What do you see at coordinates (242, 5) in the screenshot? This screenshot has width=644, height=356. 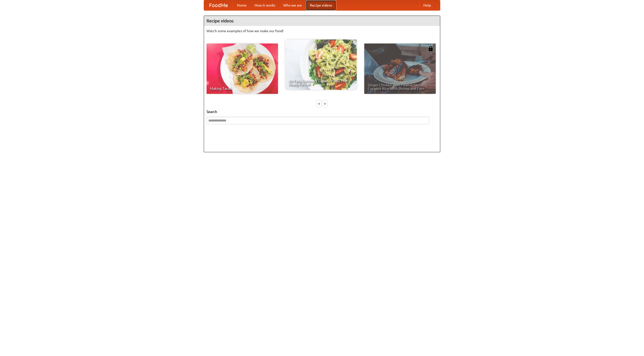 I see `a: Home` at bounding box center [242, 5].